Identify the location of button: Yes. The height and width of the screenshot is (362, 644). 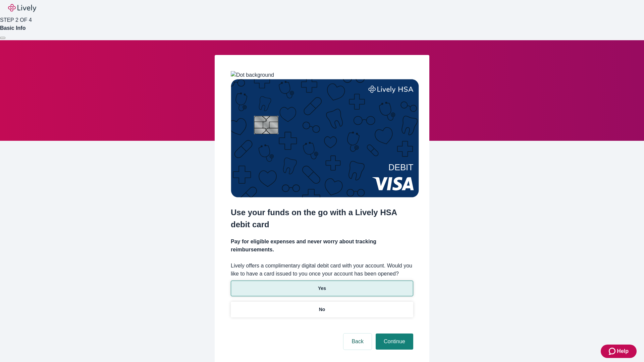
(322, 289).